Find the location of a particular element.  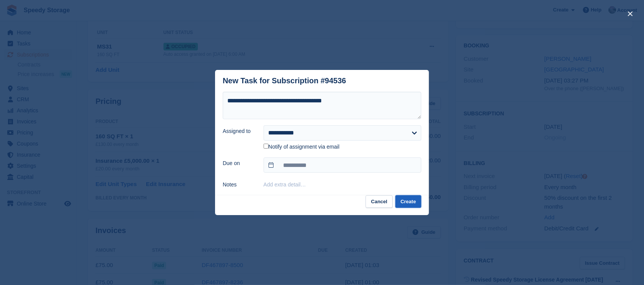

button: close is located at coordinates (630, 14).